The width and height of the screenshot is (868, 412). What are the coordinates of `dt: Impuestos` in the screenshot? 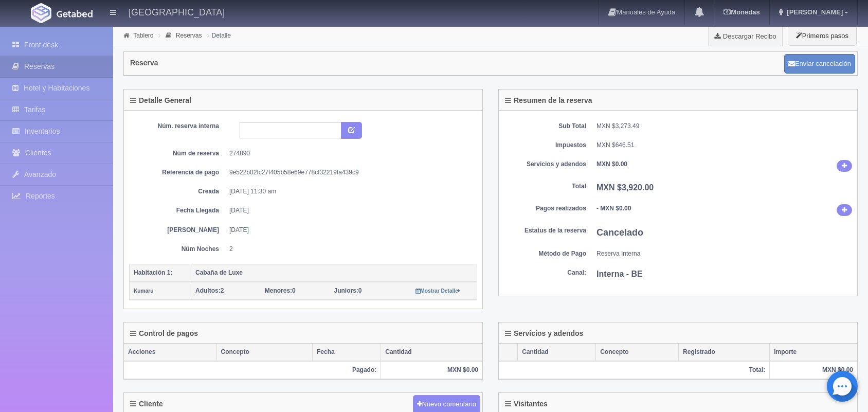 It's located at (545, 145).